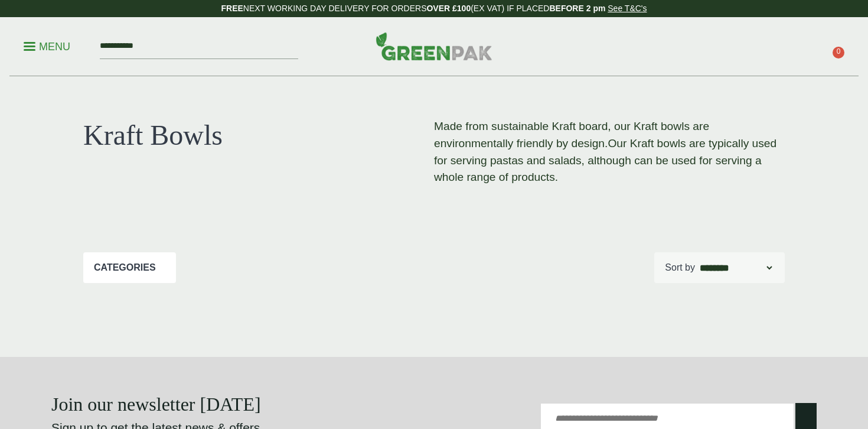  Describe the element at coordinates (125, 268) in the screenshot. I see `p: Categories` at that location.